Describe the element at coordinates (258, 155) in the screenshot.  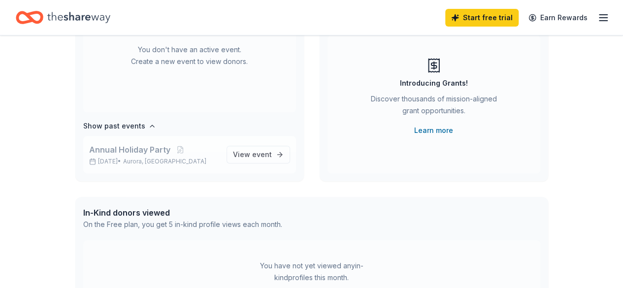
I see `a: View event` at that location.